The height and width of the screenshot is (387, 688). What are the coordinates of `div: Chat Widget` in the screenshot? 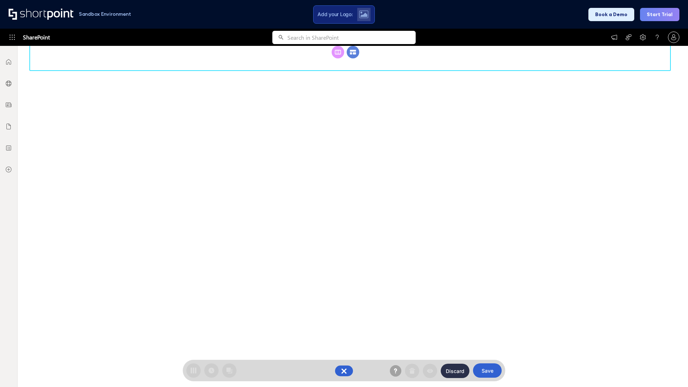 It's located at (670, 370).